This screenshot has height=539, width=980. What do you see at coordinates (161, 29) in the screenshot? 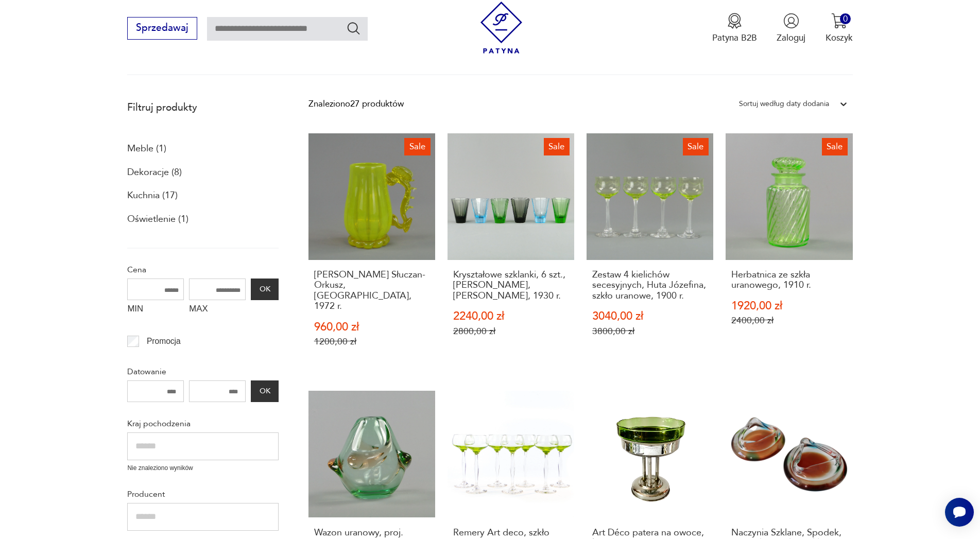
I see `a: Sprzedawaj` at bounding box center [161, 29].